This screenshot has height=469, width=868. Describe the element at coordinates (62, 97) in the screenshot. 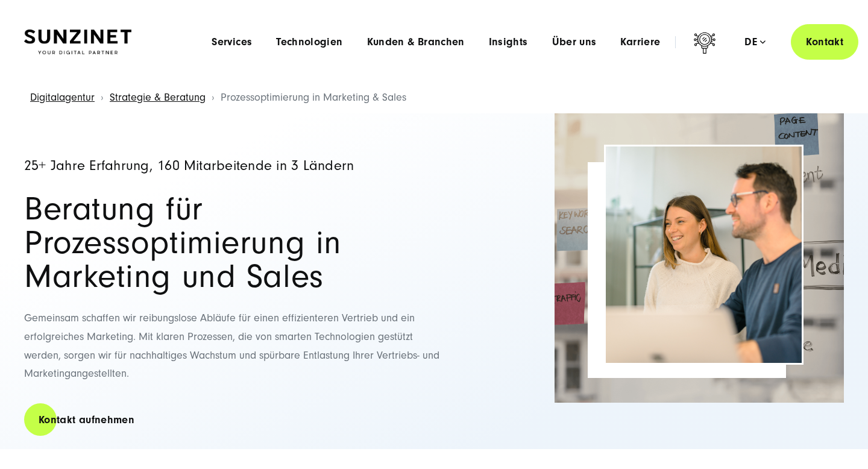

I see `a: Digitalagentur` at that location.